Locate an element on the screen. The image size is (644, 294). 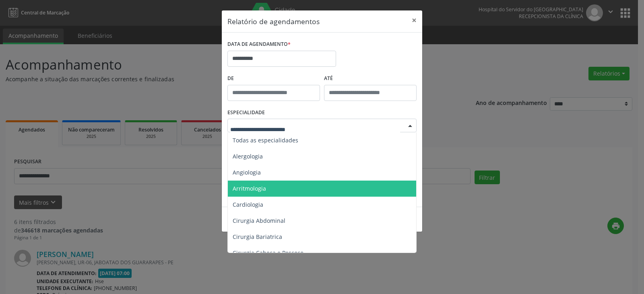
label: DATA DE AGENDAMENTO is located at coordinates (259, 44).